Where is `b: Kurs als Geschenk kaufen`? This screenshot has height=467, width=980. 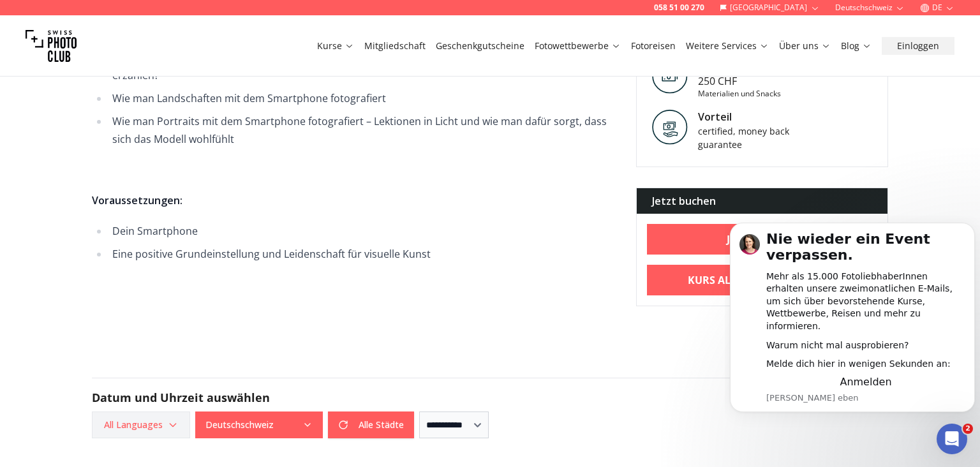
b: Kurs als Geschenk kaufen is located at coordinates (763, 280).